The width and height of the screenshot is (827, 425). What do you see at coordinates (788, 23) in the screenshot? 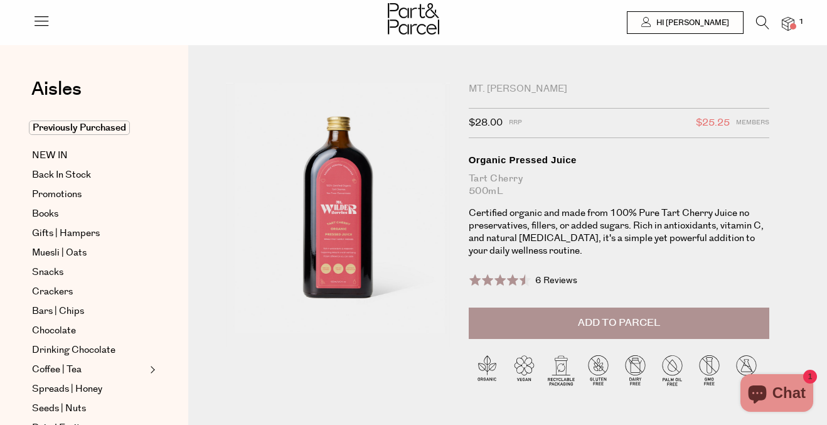
I see `a: 1` at bounding box center [788, 23].